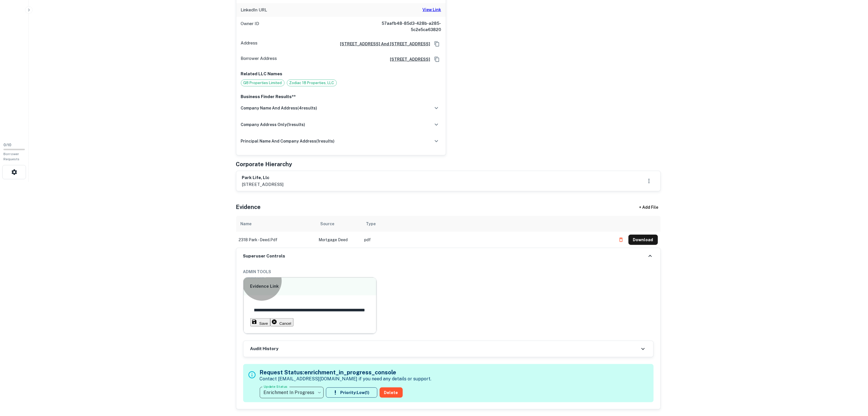  I want to click on h6: principal name and company address ( 1 results), so click(288, 141).